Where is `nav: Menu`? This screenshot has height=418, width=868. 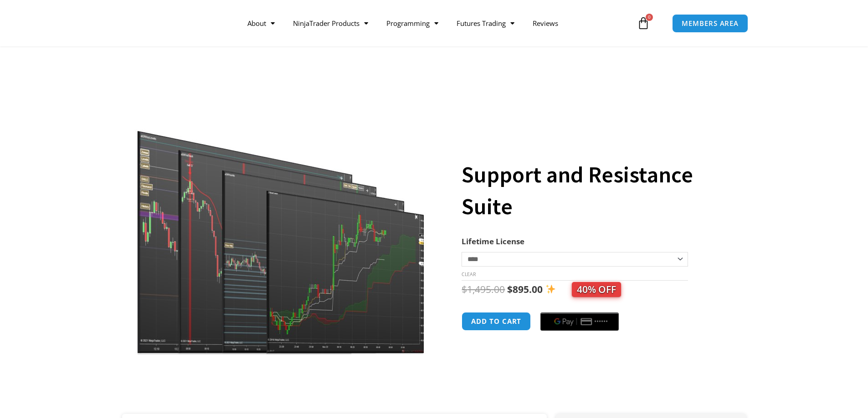
nav: Menu is located at coordinates (437, 23).